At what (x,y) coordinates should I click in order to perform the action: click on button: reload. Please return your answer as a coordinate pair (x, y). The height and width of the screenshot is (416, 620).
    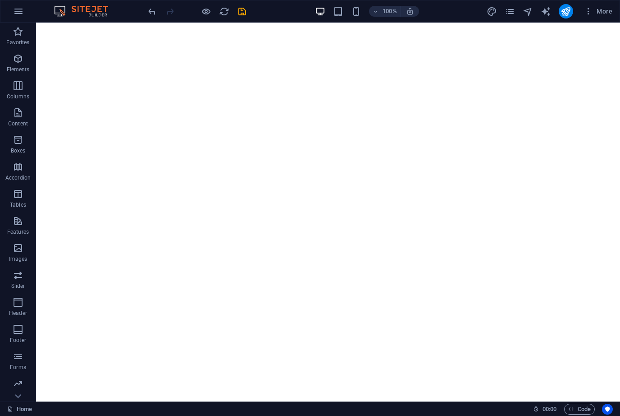
    Looking at the image, I should click on (224, 11).